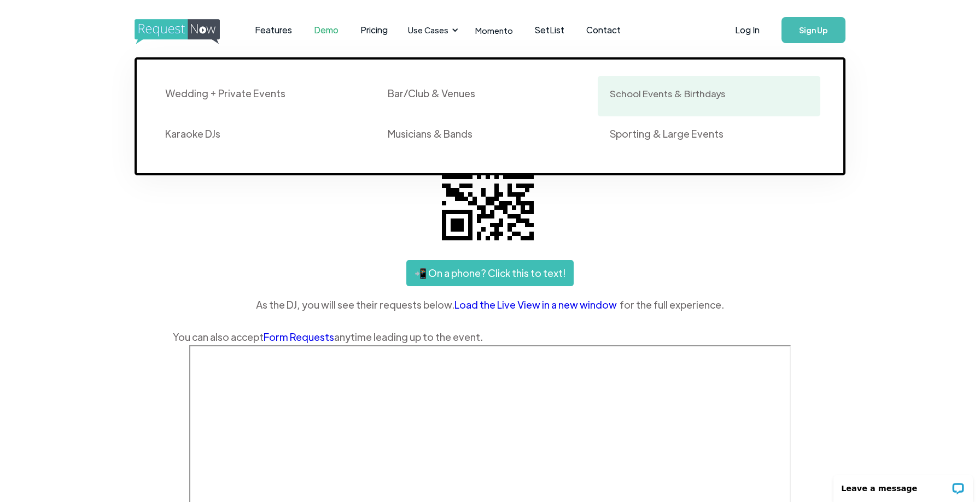 Image resolution: width=980 pixels, height=502 pixels. I want to click on div: Musicians & Bands, so click(430, 134).